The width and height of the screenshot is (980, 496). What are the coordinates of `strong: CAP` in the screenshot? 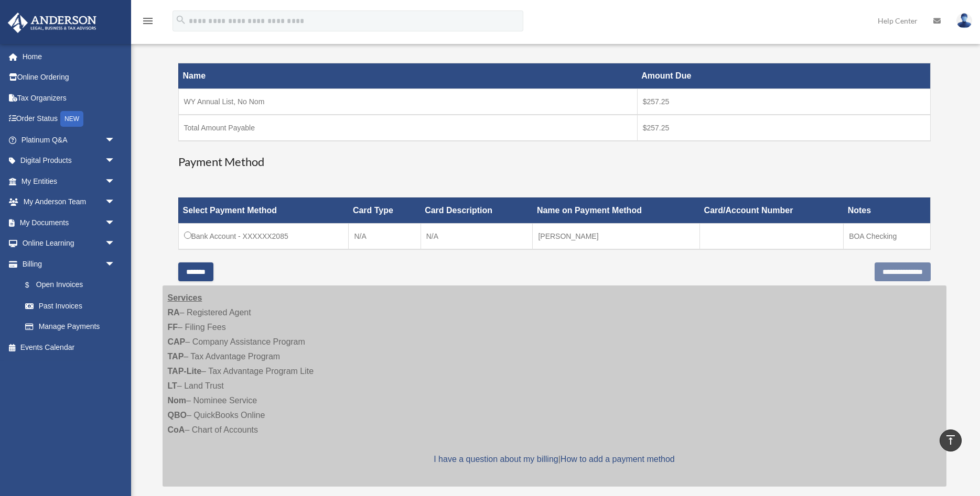 It's located at (177, 342).